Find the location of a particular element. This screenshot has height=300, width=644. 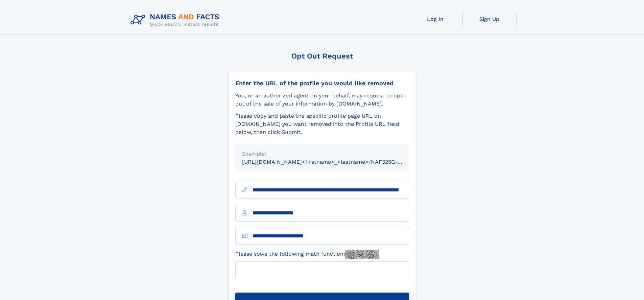

a: Log In is located at coordinates (435, 19).